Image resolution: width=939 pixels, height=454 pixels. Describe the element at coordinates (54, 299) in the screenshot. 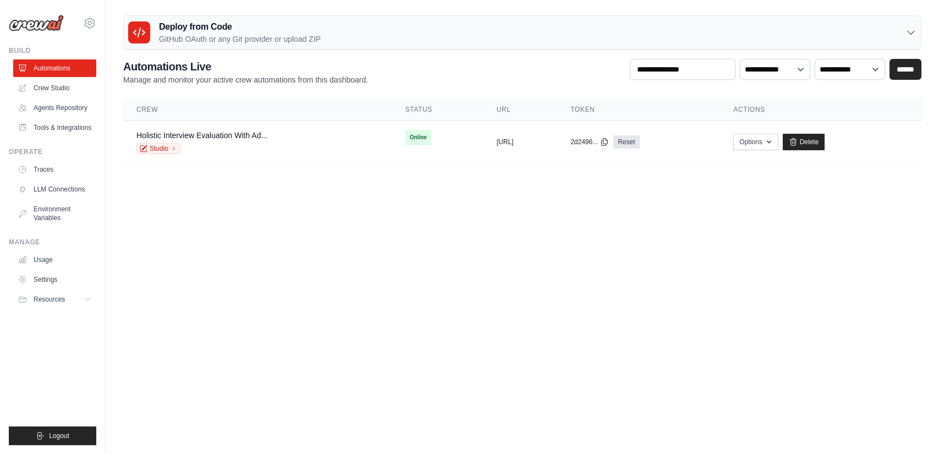

I see `button: Resources` at that location.